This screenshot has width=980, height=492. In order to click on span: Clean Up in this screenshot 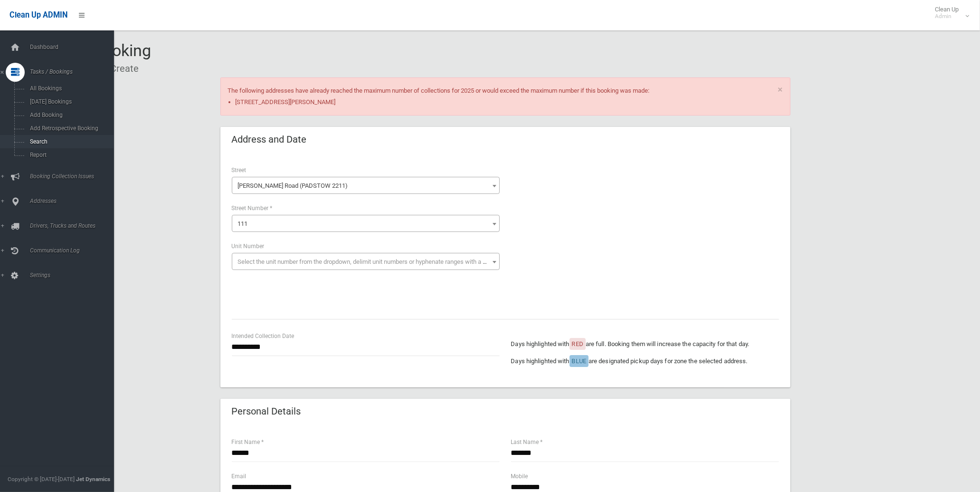, I will do `click(949, 13)`.